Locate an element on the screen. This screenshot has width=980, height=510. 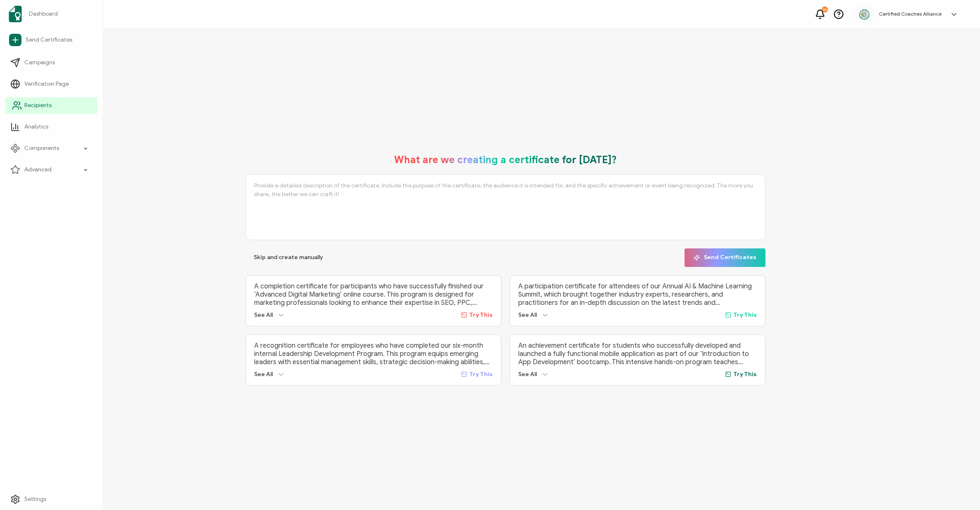
a: Analytics is located at coordinates (51, 127).